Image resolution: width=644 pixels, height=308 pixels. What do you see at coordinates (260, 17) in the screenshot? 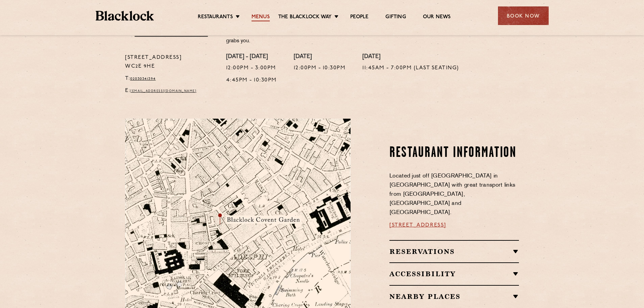
I see `a: Menus` at bounding box center [260, 17].